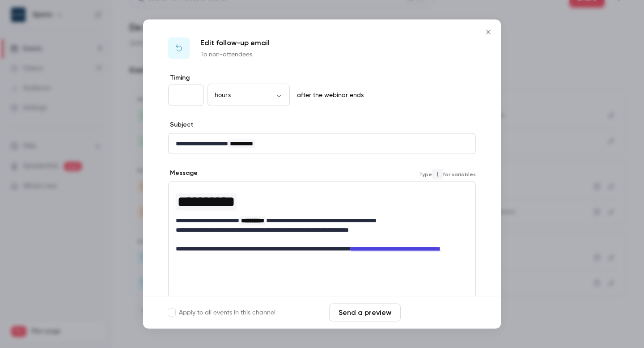 Image resolution: width=644 pixels, height=348 pixels. I want to click on p: after the webinar ends, so click(329, 95).